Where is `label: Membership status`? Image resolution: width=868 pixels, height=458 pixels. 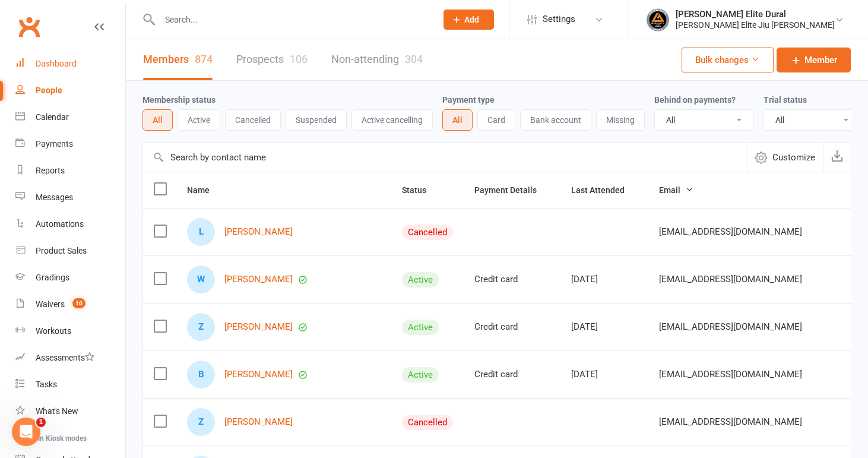
label: Membership status is located at coordinates (179, 100).